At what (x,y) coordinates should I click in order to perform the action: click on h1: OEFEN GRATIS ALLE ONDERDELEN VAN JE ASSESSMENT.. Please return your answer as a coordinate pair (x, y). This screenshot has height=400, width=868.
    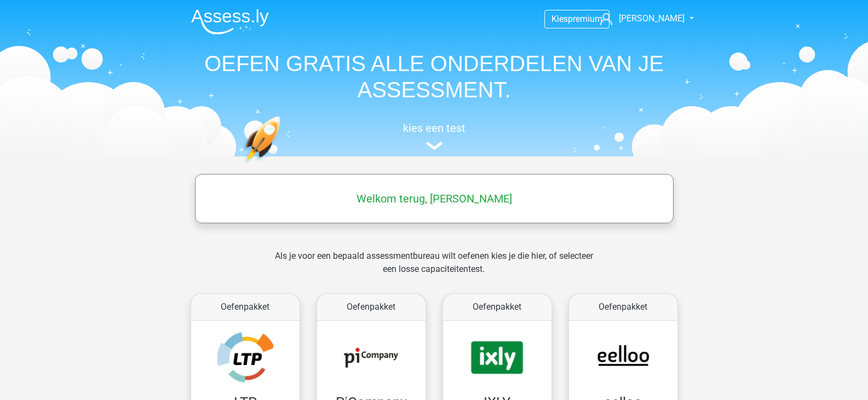
    Looking at the image, I should click on (434, 77).